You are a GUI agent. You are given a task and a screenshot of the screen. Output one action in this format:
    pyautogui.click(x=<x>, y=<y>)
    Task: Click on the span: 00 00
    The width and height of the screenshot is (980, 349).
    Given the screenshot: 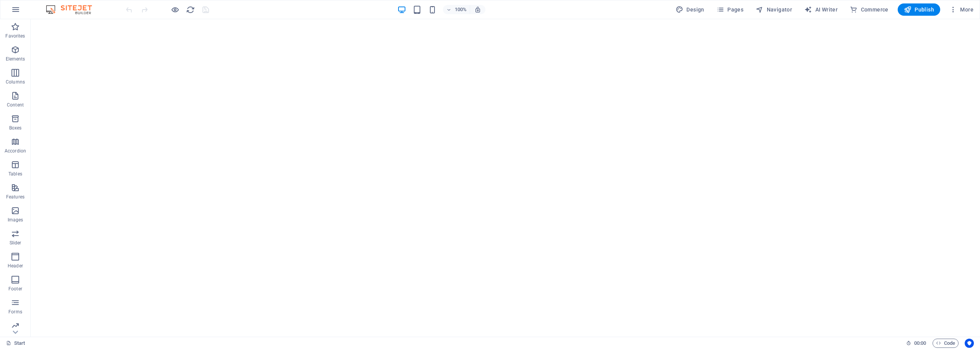 What is the action you would take?
    pyautogui.click(x=919, y=343)
    